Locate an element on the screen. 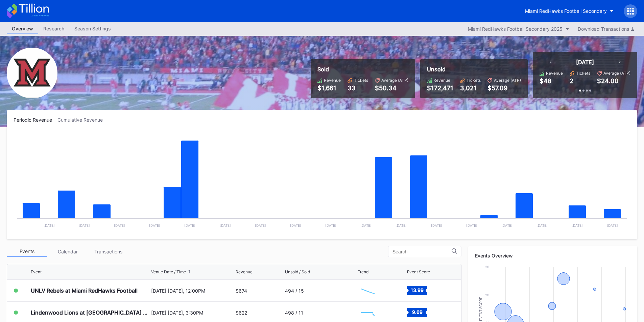 Image resolution: width=644 pixels, height=322 pixels. div: $24.00 is located at coordinates (608, 81).